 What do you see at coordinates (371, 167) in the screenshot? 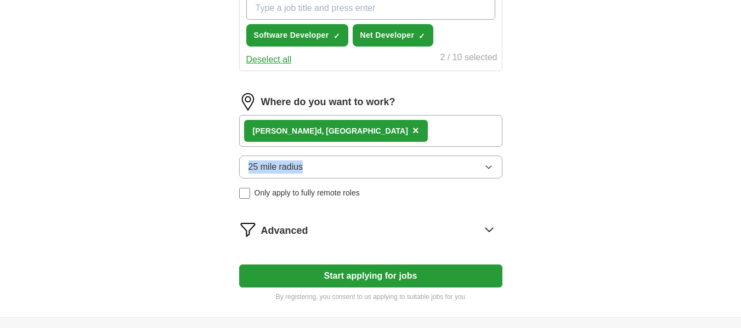
I see `button: 25 mile radius` at bounding box center [371, 167].